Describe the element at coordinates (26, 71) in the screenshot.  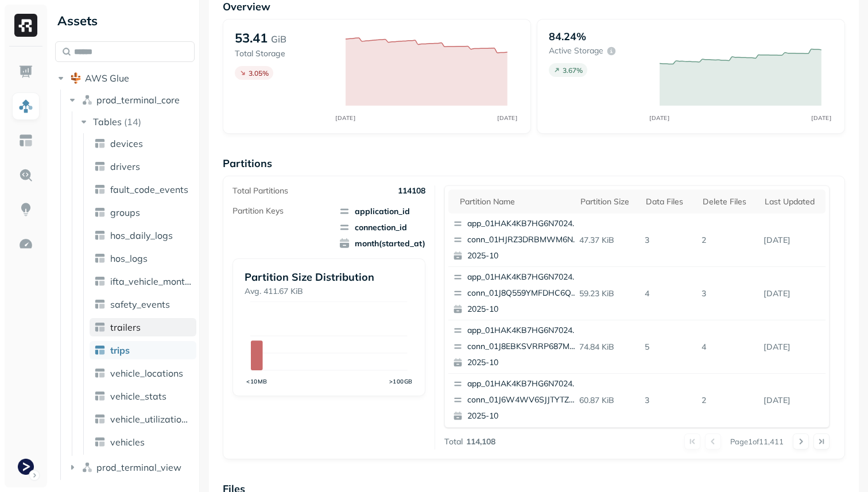
I see `img: Dashboard` at that location.